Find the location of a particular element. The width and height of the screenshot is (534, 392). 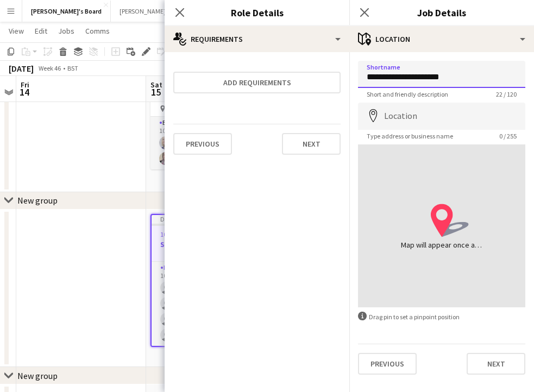

a: Edit is located at coordinates (40, 31).